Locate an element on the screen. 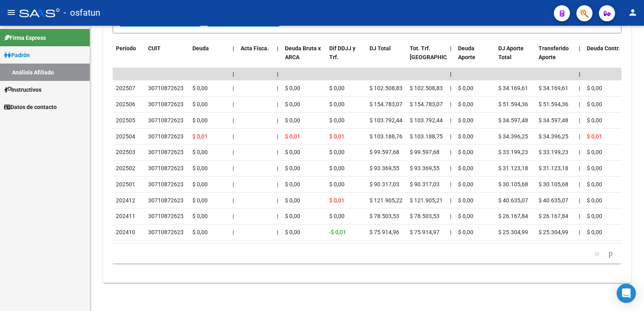 The width and height of the screenshot is (644, 311). span: Transferido Aporte is located at coordinates (553, 53).